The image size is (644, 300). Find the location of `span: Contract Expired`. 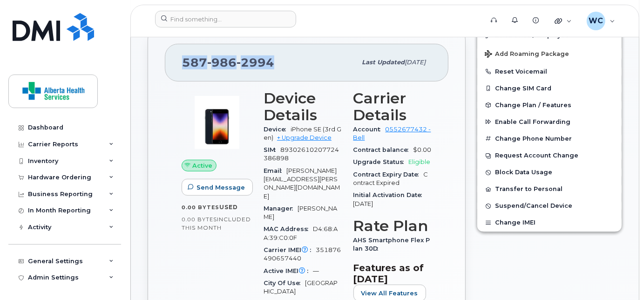

span: Contract Expired is located at coordinates (390, 178).